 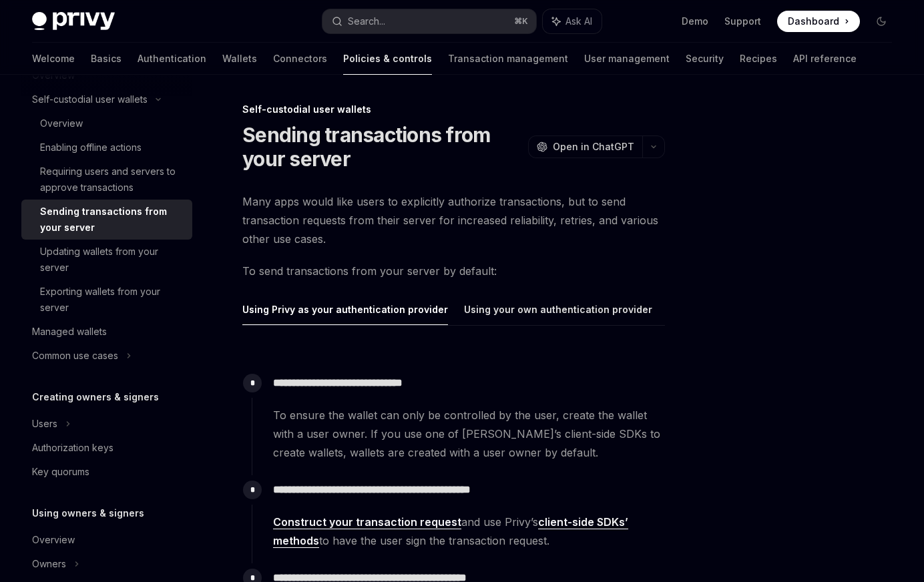 What do you see at coordinates (107, 331) in the screenshot?
I see `a: Managed wallets` at bounding box center [107, 331].